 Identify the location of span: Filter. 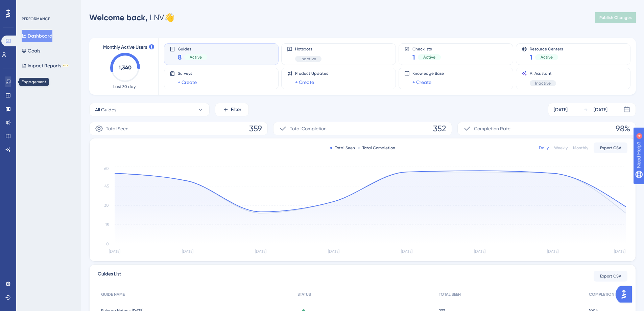
(236, 109).